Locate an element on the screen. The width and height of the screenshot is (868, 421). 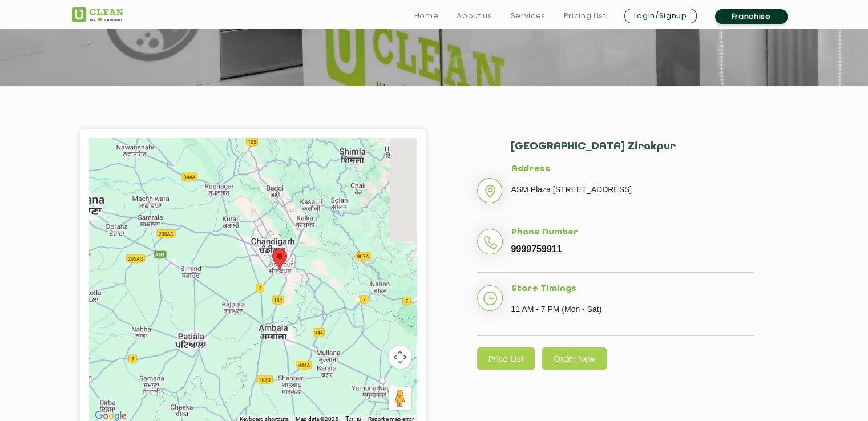
p: 11 AM - 7 PM (Mon - Sat) is located at coordinates (632, 309).